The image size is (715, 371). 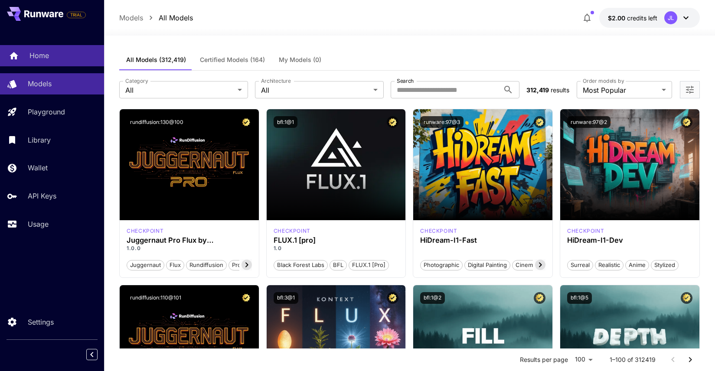 What do you see at coordinates (336, 240) in the screenshot?
I see `div: FLUX.1 [pro]` at bounding box center [336, 240].